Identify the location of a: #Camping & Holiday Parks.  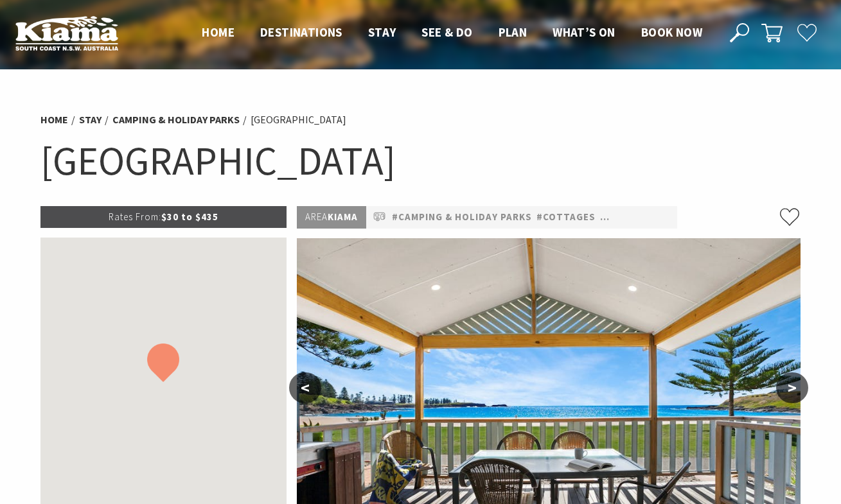
(462, 217).